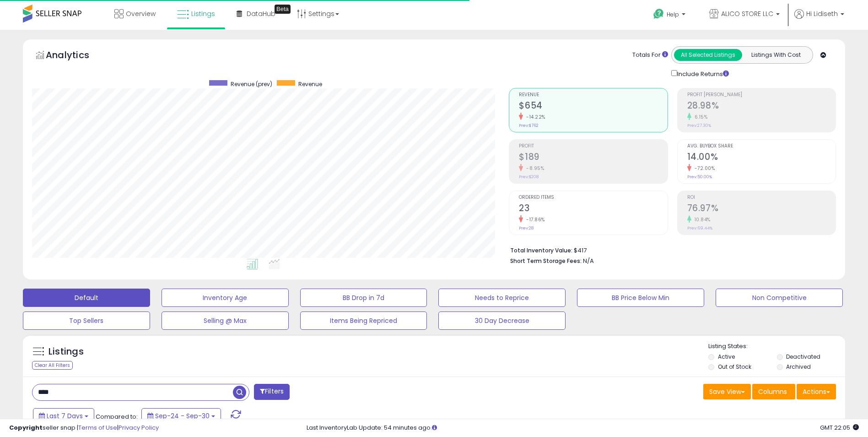 The width and height of the screenshot is (868, 437). What do you see at coordinates (839, 427) in the screenshot?
I see `span: 2025-10-9 22:05 GMT` at bounding box center [839, 427].